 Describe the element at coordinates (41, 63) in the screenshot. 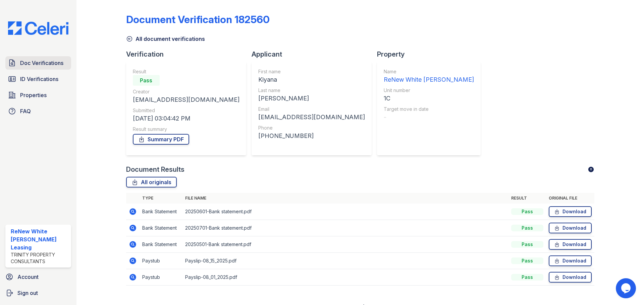

I see `span: Doc Verifications` at that location.